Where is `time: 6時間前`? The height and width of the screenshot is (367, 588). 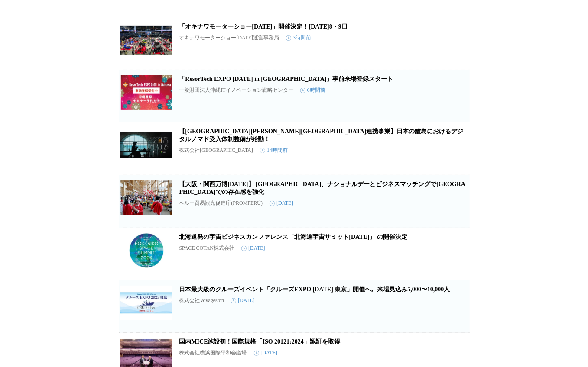
time: 6時間前 is located at coordinates (313, 90).